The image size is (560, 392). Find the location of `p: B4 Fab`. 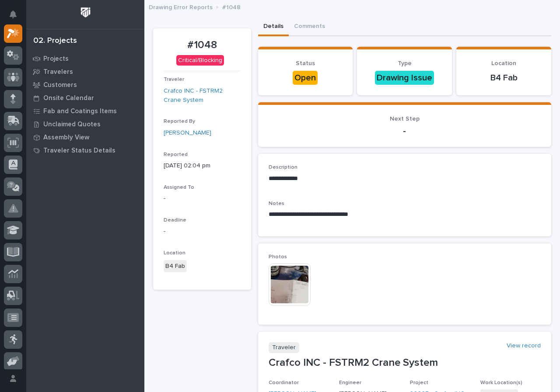

p: B4 Fab is located at coordinates (504, 78).